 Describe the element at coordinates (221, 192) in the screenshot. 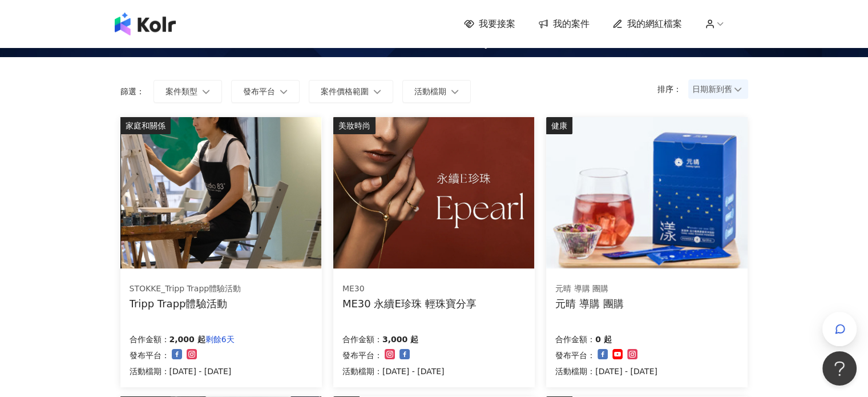

I see `img: 坐上tripp trapp、體驗專注繪畫創作` at that location.